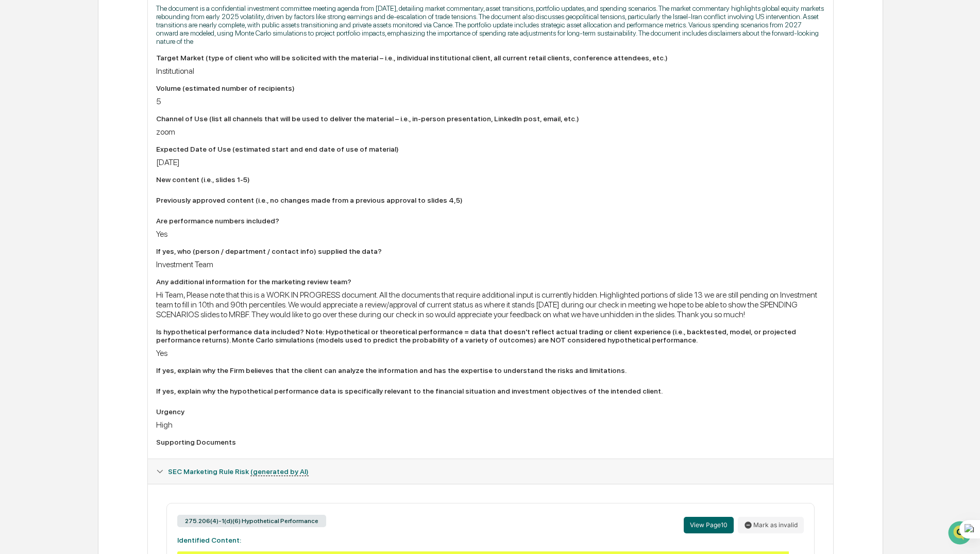 This screenshot has width=980, height=554. I want to click on div: Are performance numbers included?, so click(490, 221).